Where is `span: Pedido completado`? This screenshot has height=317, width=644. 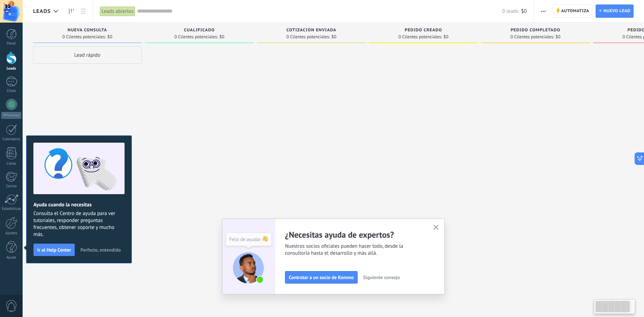 span: Pedido completado is located at coordinates (535, 30).